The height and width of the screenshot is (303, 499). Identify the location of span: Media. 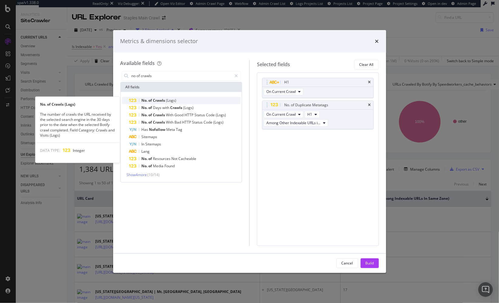
(159, 166).